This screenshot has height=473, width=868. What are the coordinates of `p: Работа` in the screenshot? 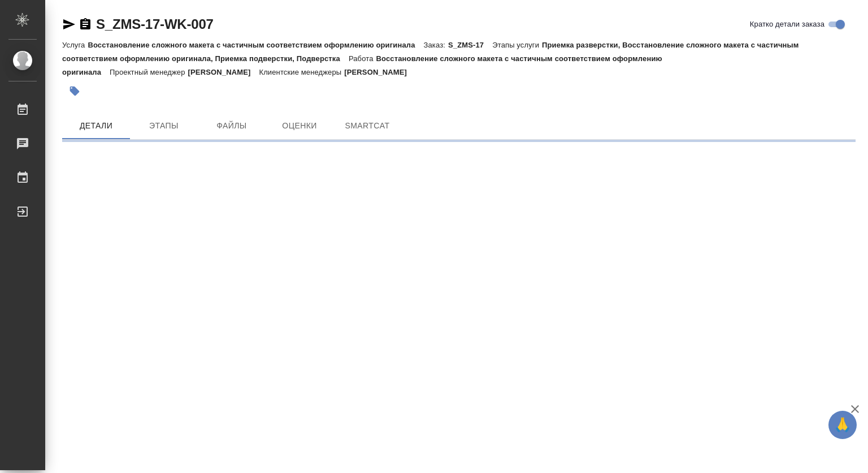 It's located at (363, 58).